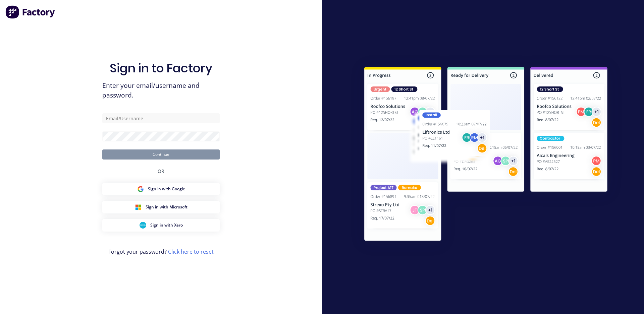  Describe the element at coordinates (161, 207) in the screenshot. I see `button: Microsoft Sign inSign in with Microsoft` at that location.